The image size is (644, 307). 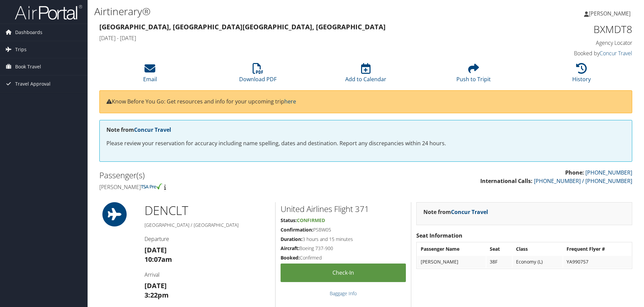 I want to click on strong: Seat Information, so click(x=439, y=235).